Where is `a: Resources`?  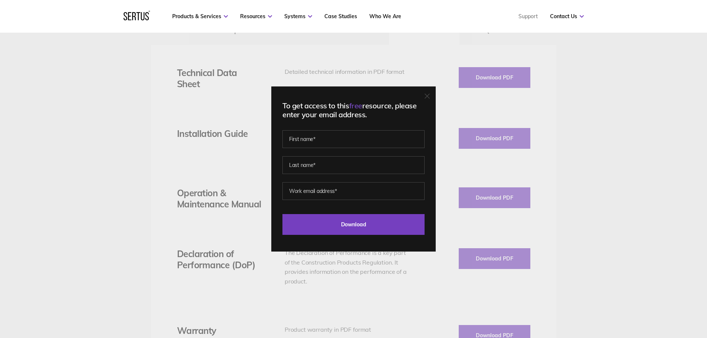 a: Resources is located at coordinates (256, 16).